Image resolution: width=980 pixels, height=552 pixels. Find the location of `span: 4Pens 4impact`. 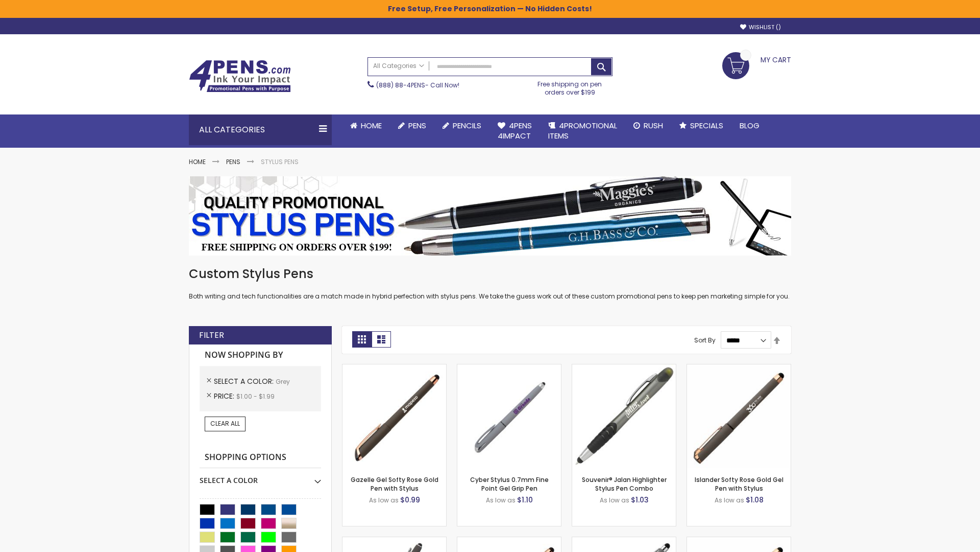

span: 4Pens 4impact is located at coordinates (514, 130).